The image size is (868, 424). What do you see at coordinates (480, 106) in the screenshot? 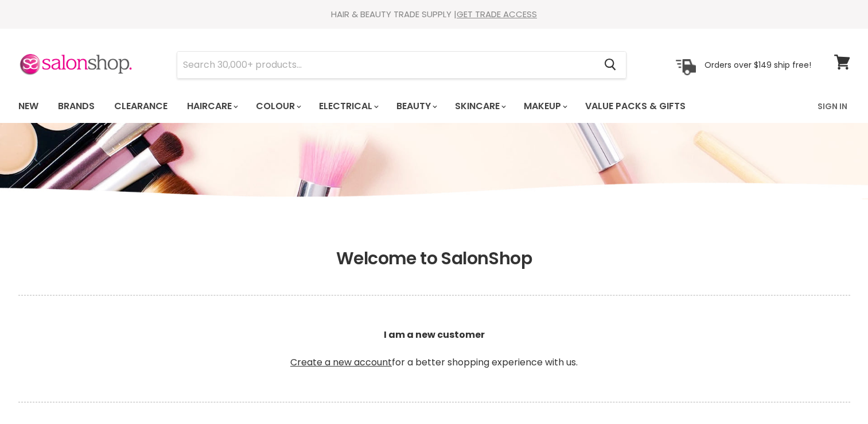
I see `a: Skincare` at bounding box center [480, 106].